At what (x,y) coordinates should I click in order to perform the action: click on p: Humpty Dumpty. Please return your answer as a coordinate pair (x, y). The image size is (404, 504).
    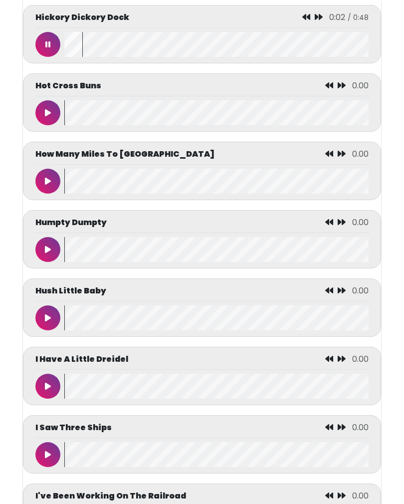
    Looking at the image, I should click on (71, 223).